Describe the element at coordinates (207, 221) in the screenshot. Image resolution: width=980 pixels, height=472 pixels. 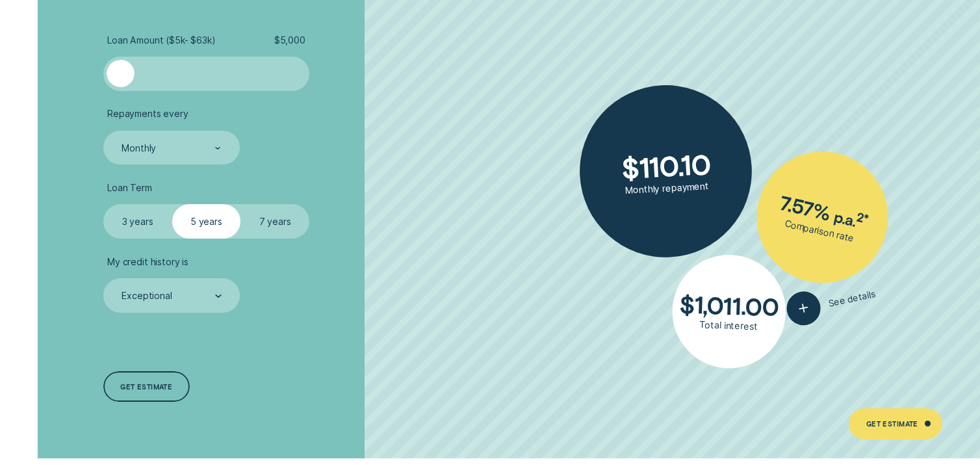
I see `label: 5 years` at that location.